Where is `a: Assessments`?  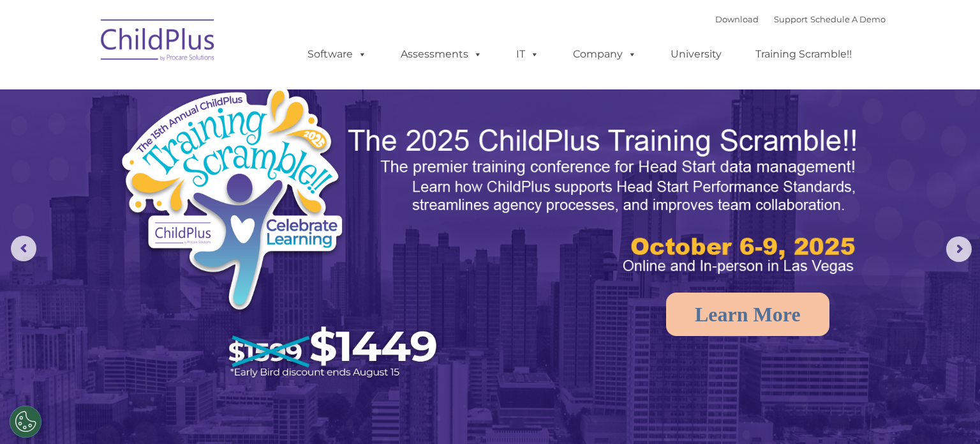 a: Assessments is located at coordinates (442, 55).